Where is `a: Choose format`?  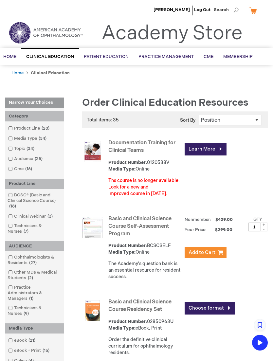
a: Choose format is located at coordinates (210, 308).